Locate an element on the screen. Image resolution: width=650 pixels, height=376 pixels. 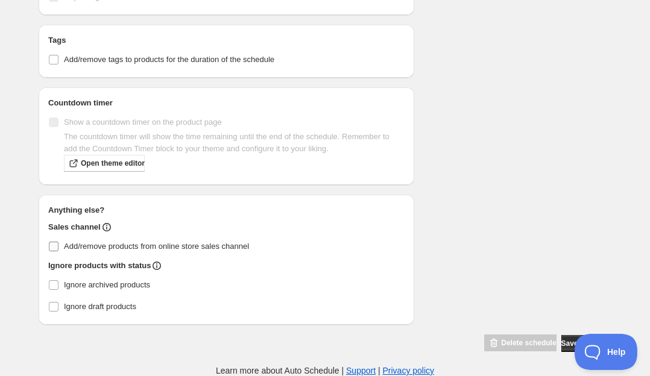
span: Show a countdown timer on the product page is located at coordinates (143, 122).